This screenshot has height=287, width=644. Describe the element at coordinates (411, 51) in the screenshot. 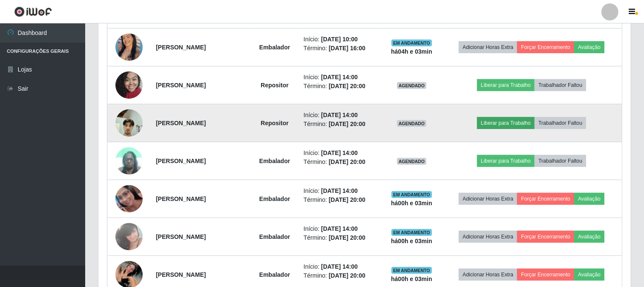

I see `strong: há 04 h e 03 min` at that location.